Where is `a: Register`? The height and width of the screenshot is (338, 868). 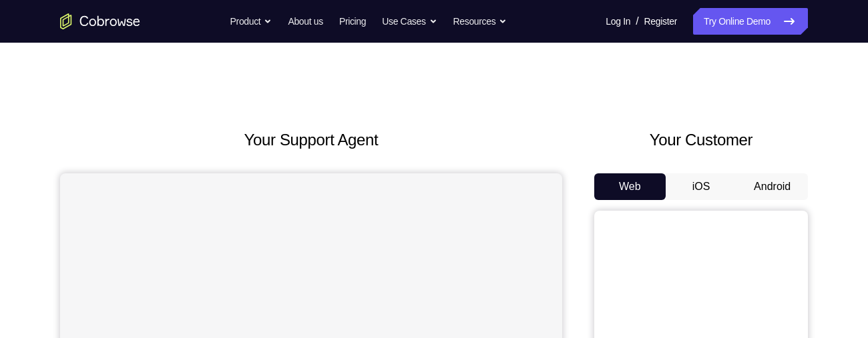
a: Register is located at coordinates (660, 21).